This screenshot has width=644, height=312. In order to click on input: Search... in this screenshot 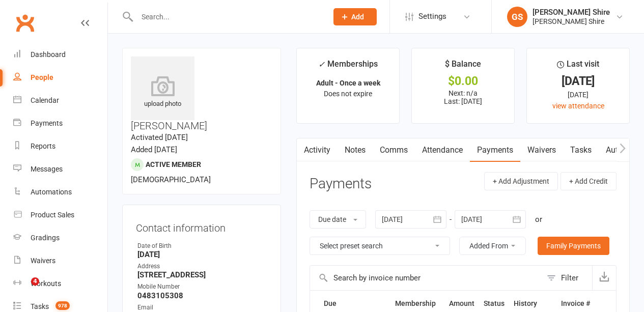, I will do `click(227, 17)`.